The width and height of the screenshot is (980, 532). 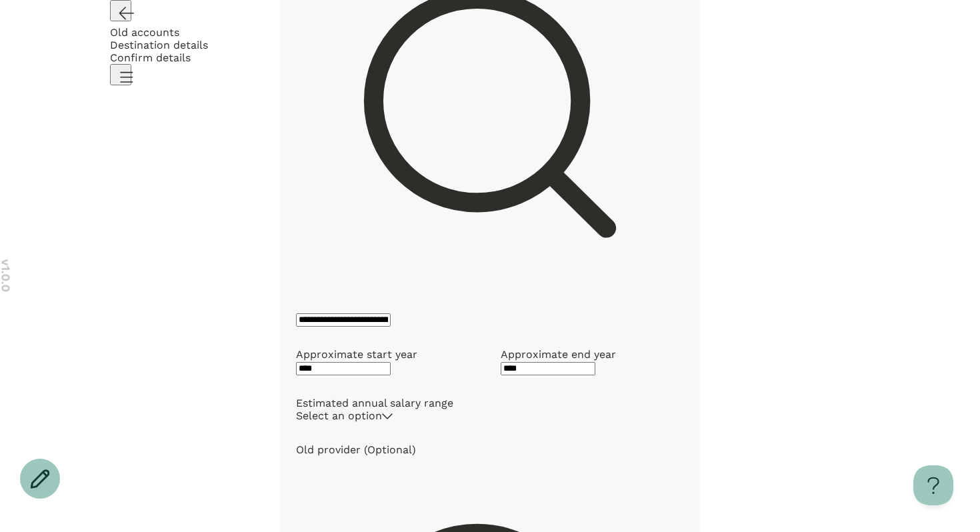 I want to click on span: Destination details, so click(x=158, y=44).